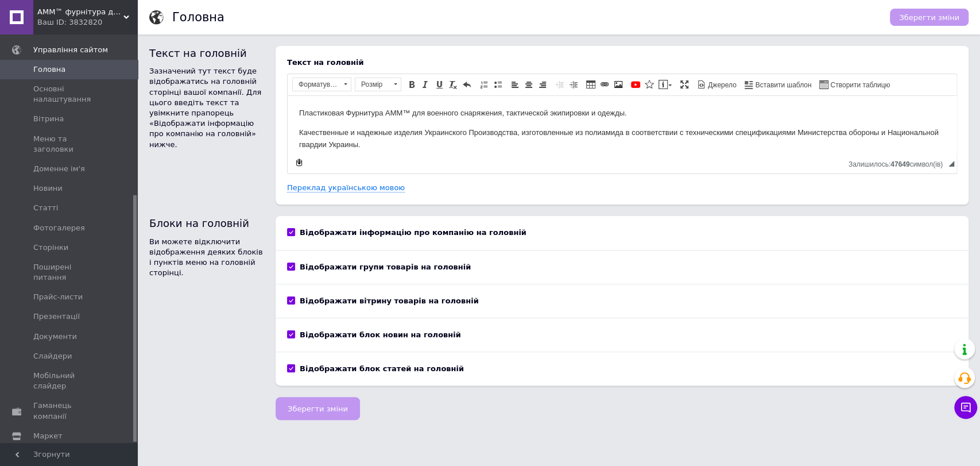  What do you see at coordinates (574, 84) in the screenshot?
I see `a: Збільшити відступ` at bounding box center [574, 84].